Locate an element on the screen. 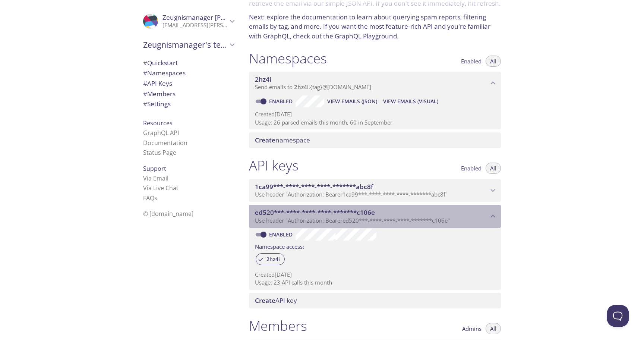  a: GraphQL API is located at coordinates (161, 133).